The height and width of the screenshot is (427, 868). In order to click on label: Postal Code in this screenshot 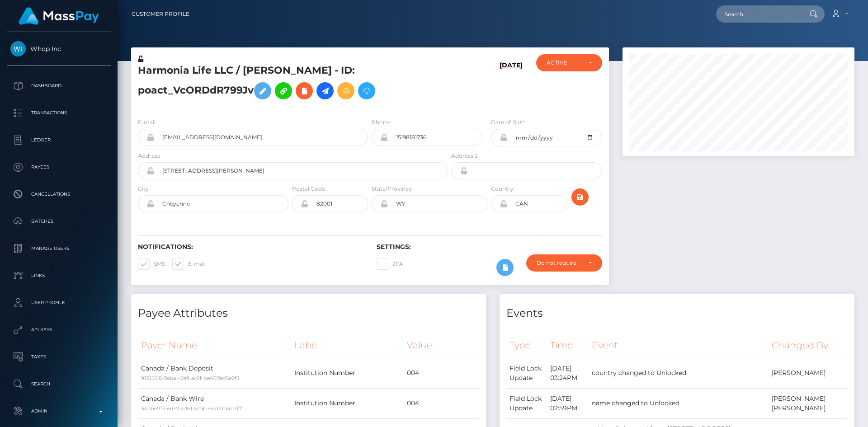, I will do `click(308, 189)`.